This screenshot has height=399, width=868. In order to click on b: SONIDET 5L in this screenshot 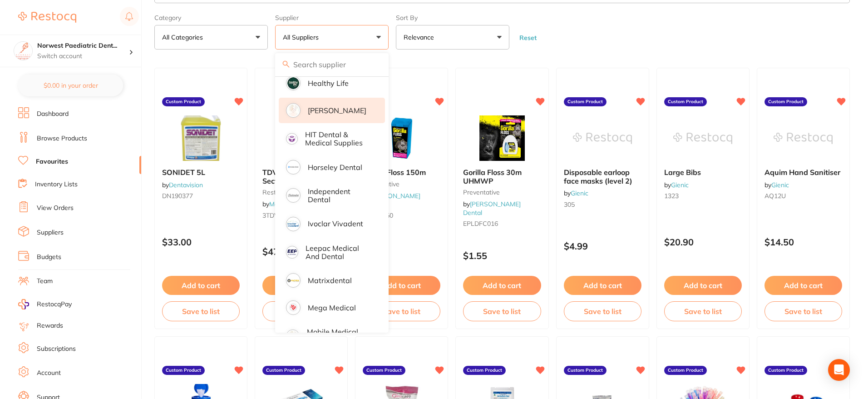, I will do `click(200, 172)`.